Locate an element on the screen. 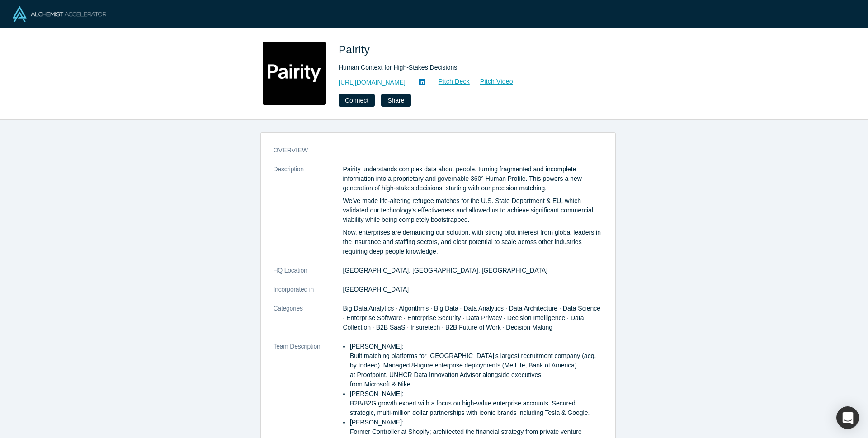  img: Alchemist Logo is located at coordinates (59, 14).